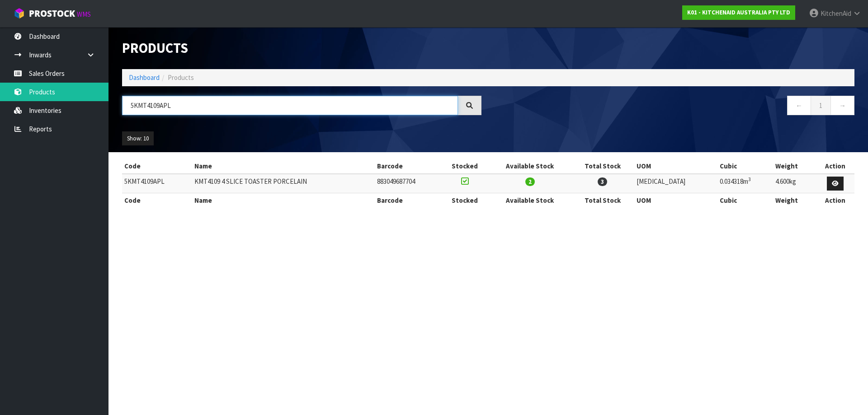 The width and height of the screenshot is (868, 415). I want to click on strong: K01 - KITCHENAID AUSTRALIA PTY LTD, so click(739, 12).